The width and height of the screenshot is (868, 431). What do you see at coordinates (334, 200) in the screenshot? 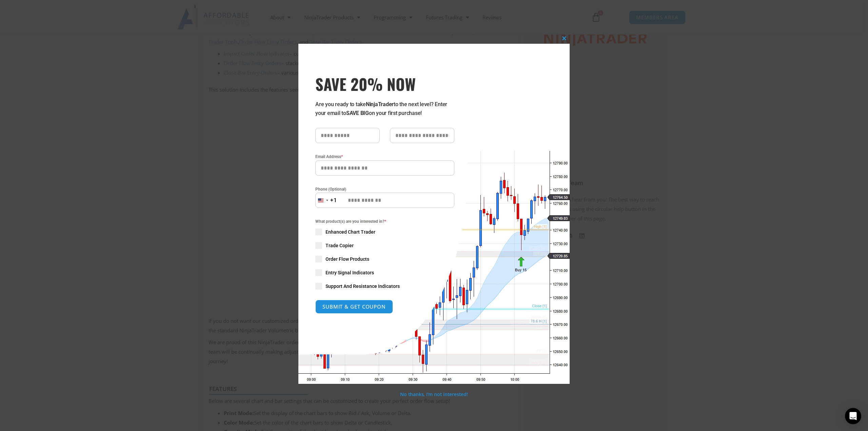
I see `div: +1` at bounding box center [334, 200].